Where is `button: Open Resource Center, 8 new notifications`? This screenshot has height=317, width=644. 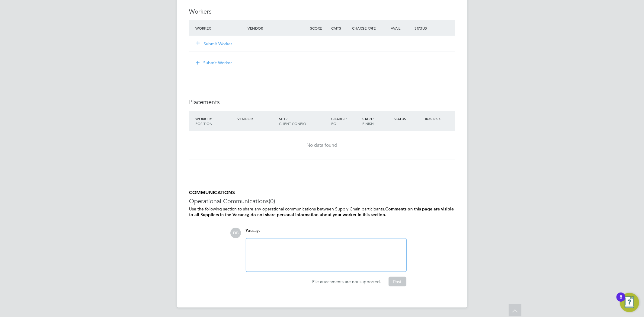
button: Open Resource Center, 8 new notifications is located at coordinates (630, 302).